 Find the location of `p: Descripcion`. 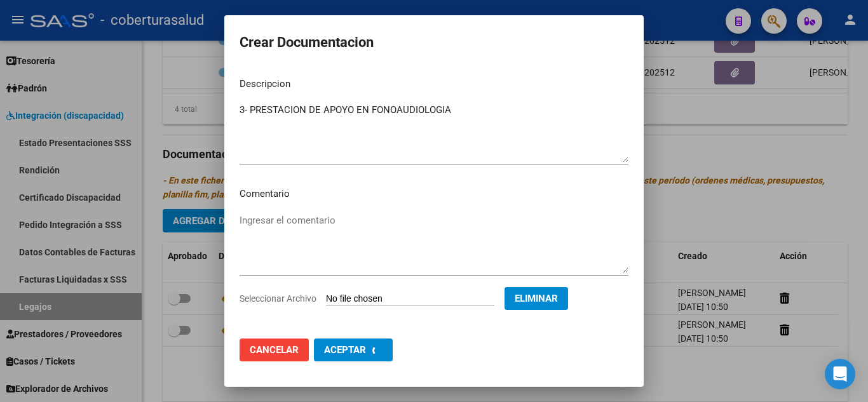

p: Descripcion is located at coordinates (434, 84).